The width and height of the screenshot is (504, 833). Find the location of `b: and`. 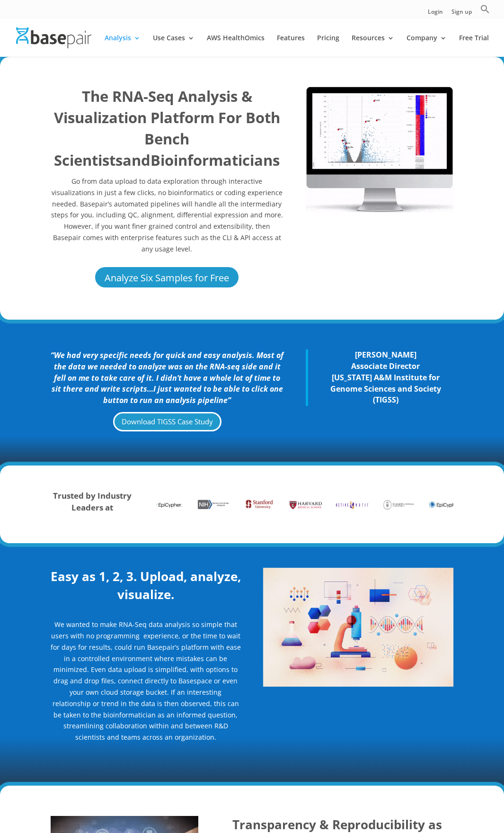

b: and is located at coordinates (137, 160).